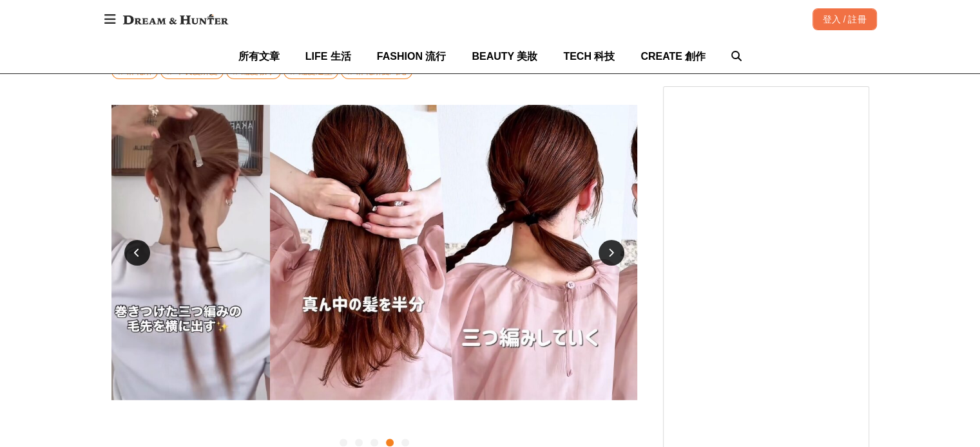 This screenshot has width=980, height=447. Describe the element at coordinates (259, 56) in the screenshot. I see `a: 所有文章` at that location.